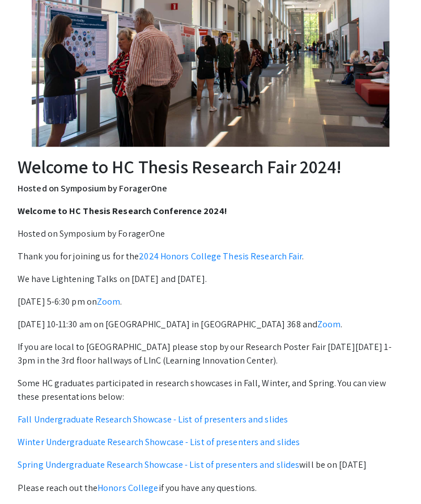 The height and width of the screenshot is (504, 421). I want to click on p: Some HC graduates participated in research showcases in Fall, Winter, and Spring. You can view th..., so click(210, 390).